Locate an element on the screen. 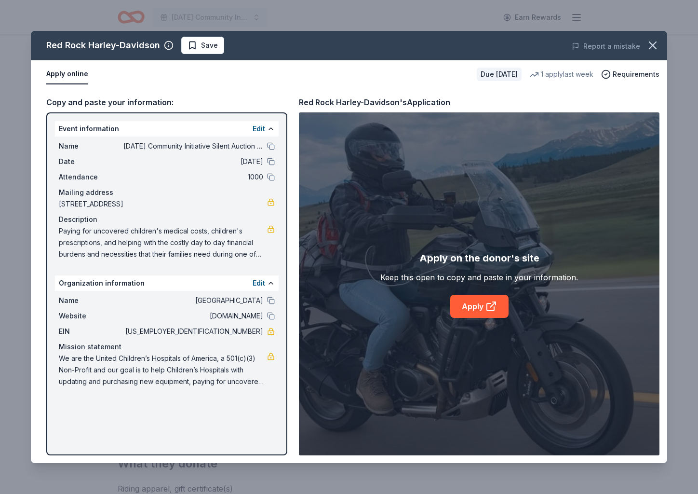 This screenshot has width=698, height=494. button: Requirements is located at coordinates (630, 74).